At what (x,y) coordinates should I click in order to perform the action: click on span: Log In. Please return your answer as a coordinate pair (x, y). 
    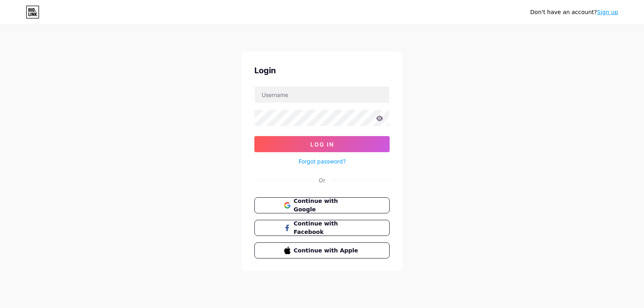
    Looking at the image, I should click on (322, 144).